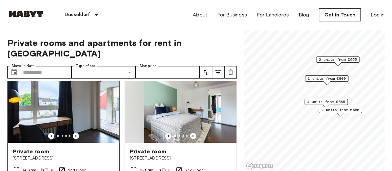 The width and height of the screenshot is (392, 171). I want to click on a: For Business, so click(232, 15).